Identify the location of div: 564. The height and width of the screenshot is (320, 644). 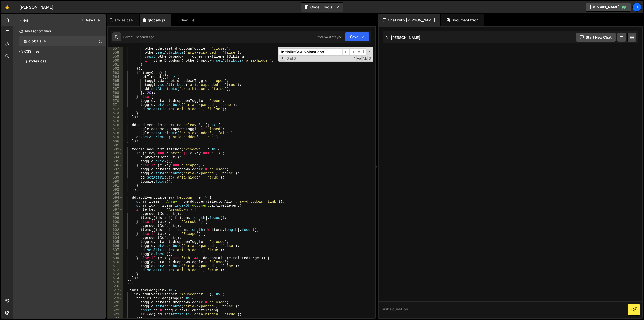
(115, 77).